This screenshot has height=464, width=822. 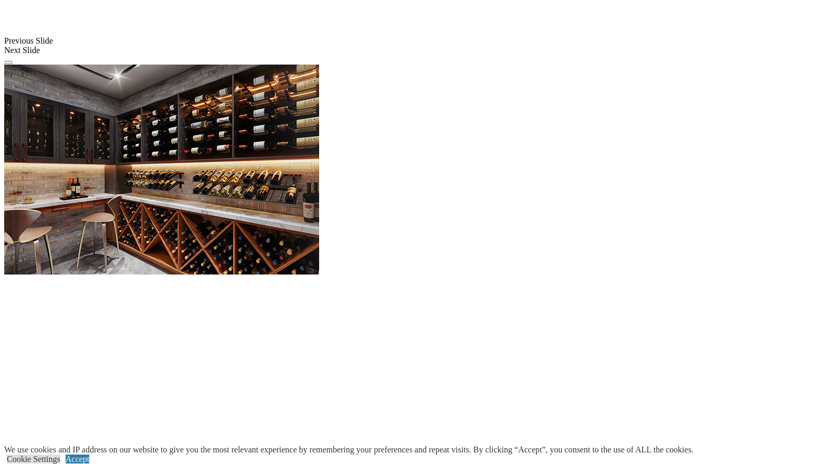 I want to click on button: Click here to pause slide show, so click(x=8, y=62).